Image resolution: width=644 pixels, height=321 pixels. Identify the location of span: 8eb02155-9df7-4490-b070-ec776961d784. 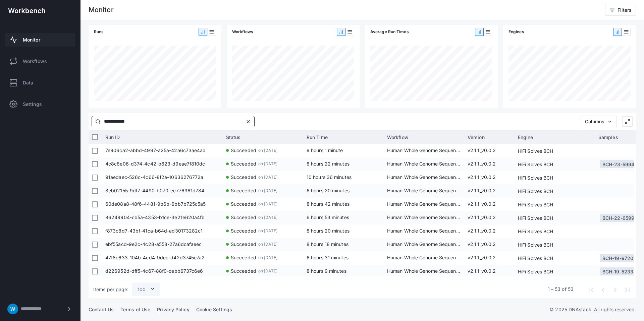
(162, 191).